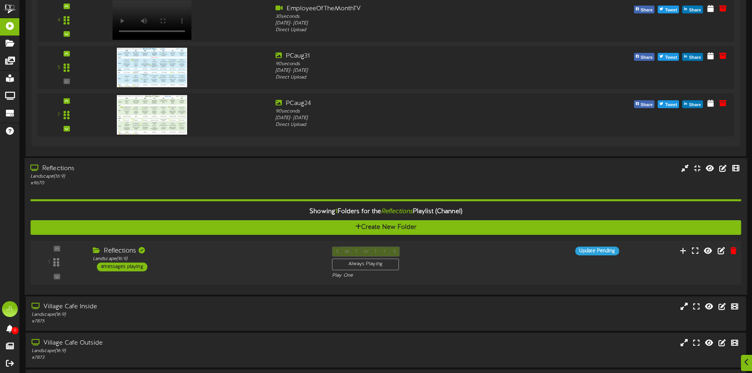  What do you see at coordinates (414, 56) in the screenshot?
I see `div: PCaug31` at bounding box center [414, 56].